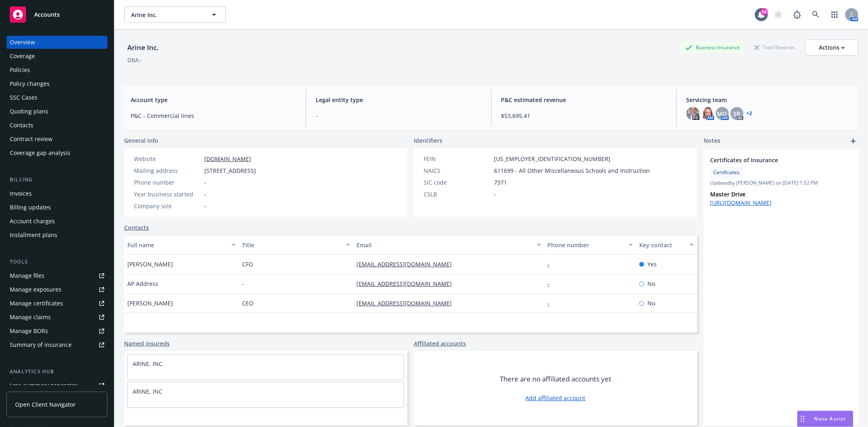  I want to click on a: Switch app, so click(834, 15).